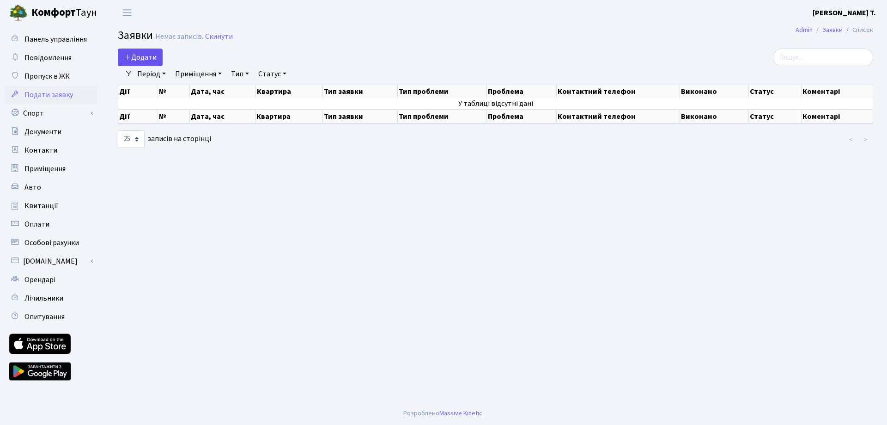 The height and width of the screenshot is (425, 887). I want to click on a: Подати заявку, so click(51, 95).